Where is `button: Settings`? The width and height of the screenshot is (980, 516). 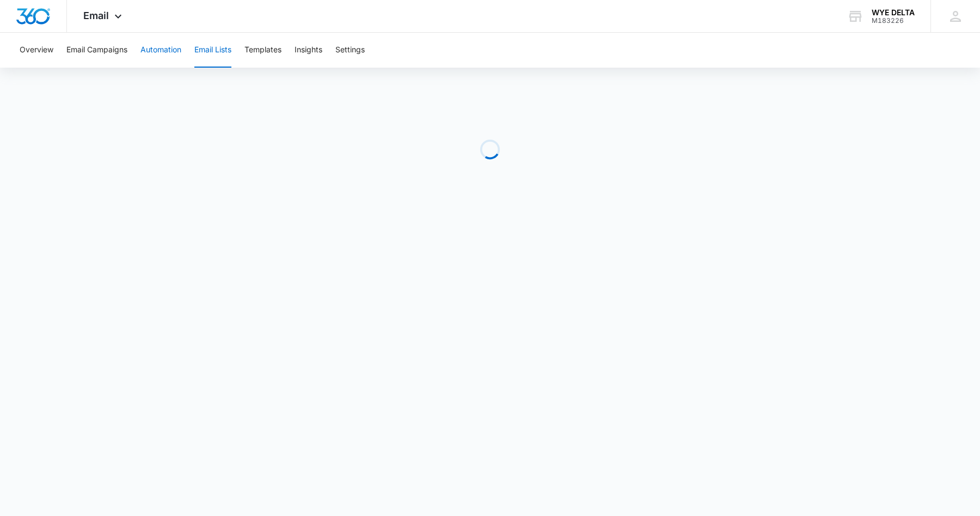 button: Settings is located at coordinates (350, 50).